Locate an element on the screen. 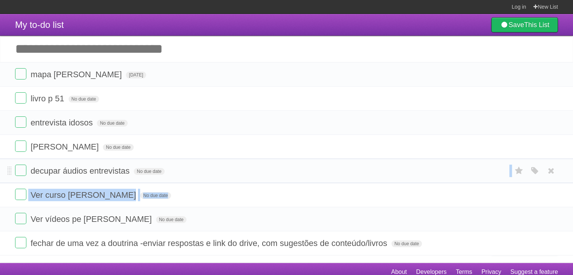 Image resolution: width=573 pixels, height=275 pixels. span: livro p 51 is located at coordinates (48, 98).